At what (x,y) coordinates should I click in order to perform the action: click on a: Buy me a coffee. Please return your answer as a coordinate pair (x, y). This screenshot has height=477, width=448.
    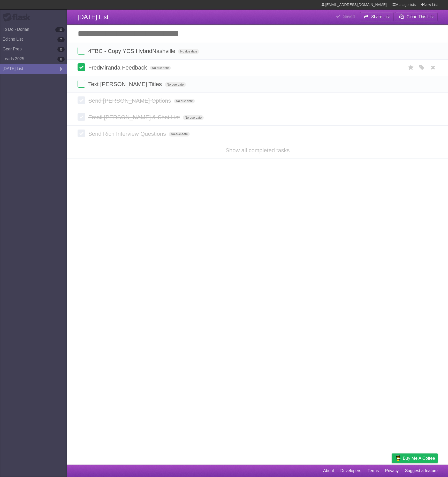
    Looking at the image, I should click on (414, 458).